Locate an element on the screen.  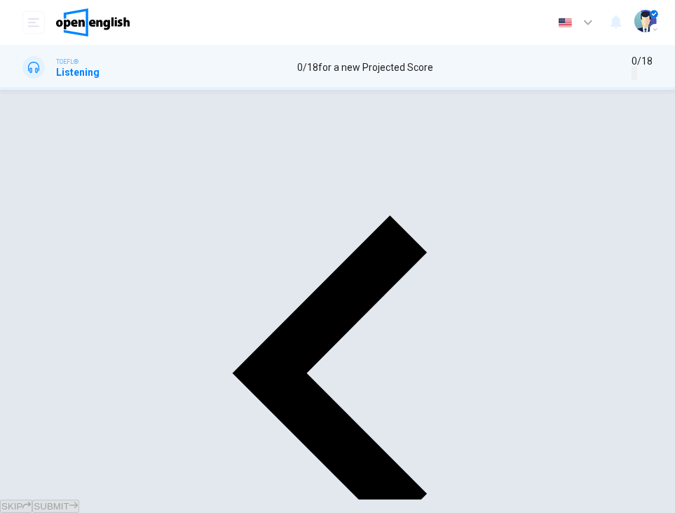
span: SUBMIT is located at coordinates (51, 506).